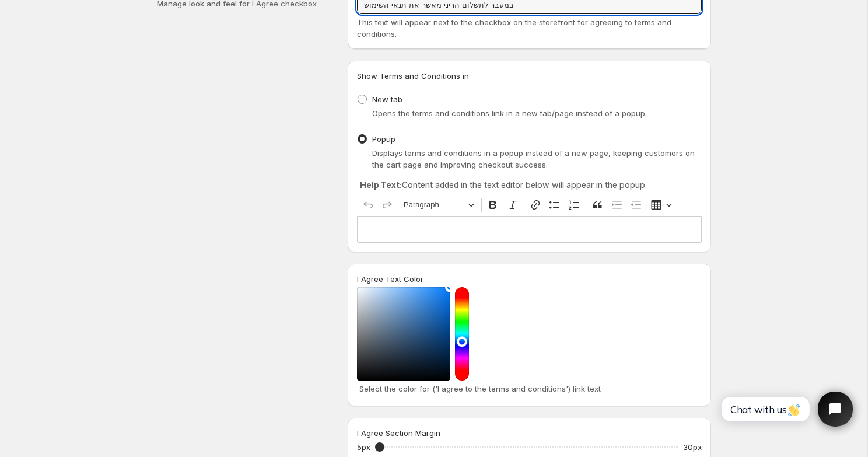 The height and width of the screenshot is (457, 868). Describe the element at coordinates (56, 28) in the screenshot. I see `span: Chat with us` at that location.